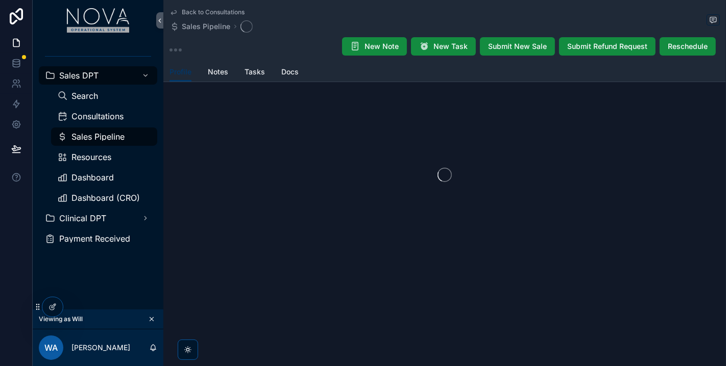 This screenshot has width=726, height=366. What do you see at coordinates (92, 178) in the screenshot?
I see `span: Dashboard` at bounding box center [92, 178].